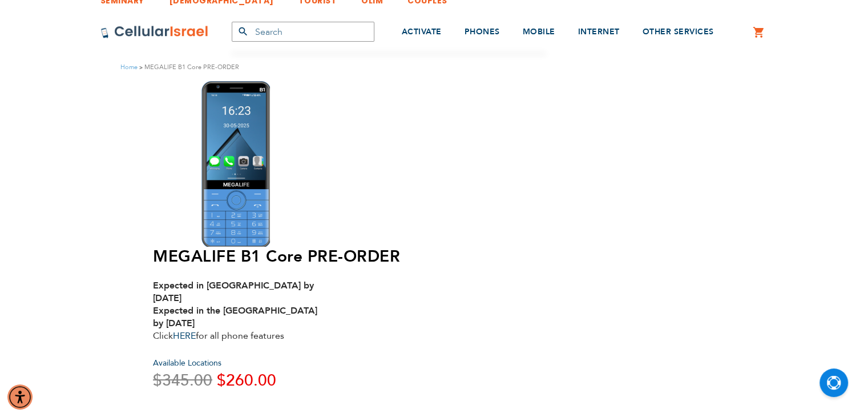 The height and width of the screenshot is (417, 868). What do you see at coordinates (236, 163) in the screenshot?
I see `img: MEGALIFE B1 Core PRE-ORDER` at bounding box center [236, 163].